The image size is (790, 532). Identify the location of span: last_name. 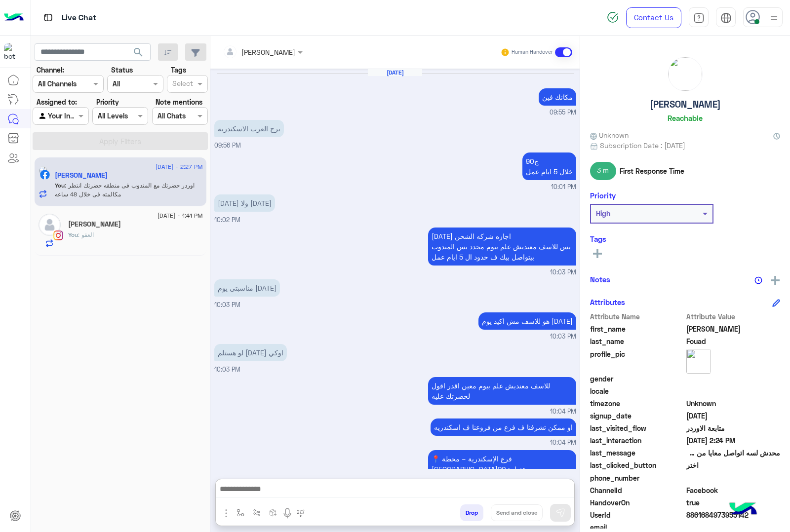
(637, 341).